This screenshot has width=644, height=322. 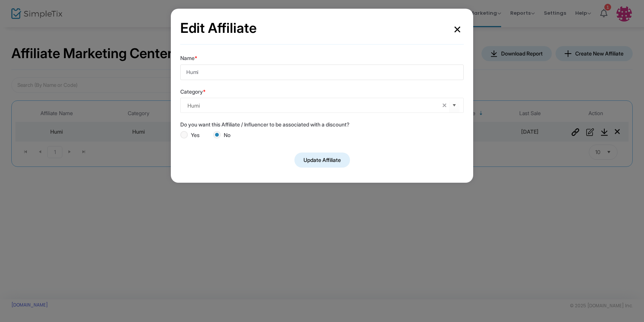 What do you see at coordinates (193, 92) in the screenshot?
I see `label: Category` at bounding box center [193, 92].